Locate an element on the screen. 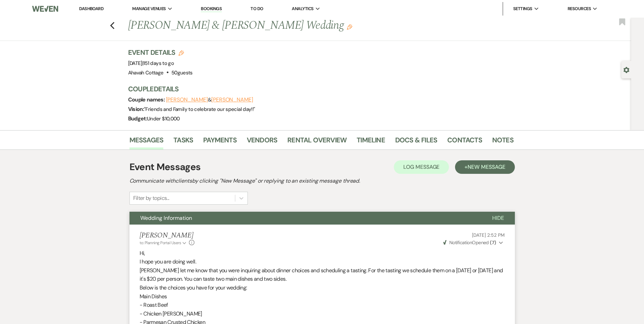 The image size is (644, 324). span: Vision: is located at coordinates (137, 109).